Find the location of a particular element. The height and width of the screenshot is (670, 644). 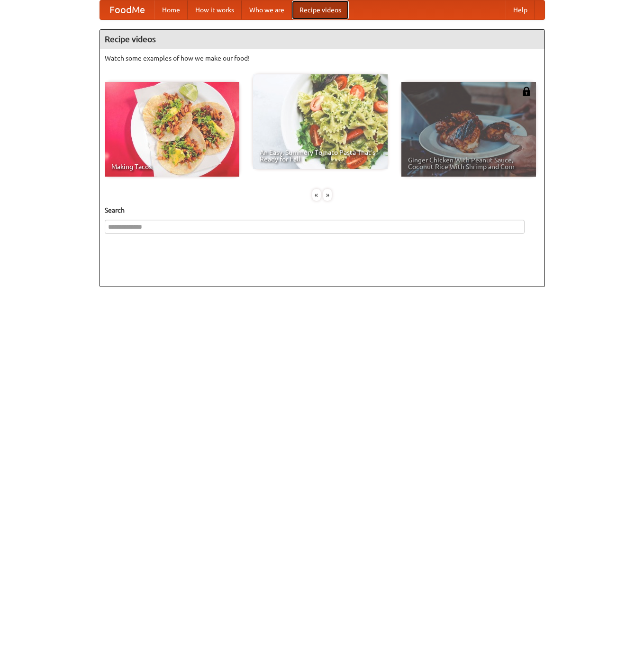

span: Making Tacos is located at coordinates (172, 167).